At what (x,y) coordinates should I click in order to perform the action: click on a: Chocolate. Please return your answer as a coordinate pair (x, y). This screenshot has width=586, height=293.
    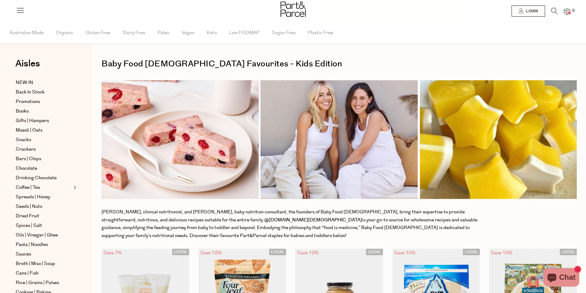
    Looking at the image, I should click on (44, 169).